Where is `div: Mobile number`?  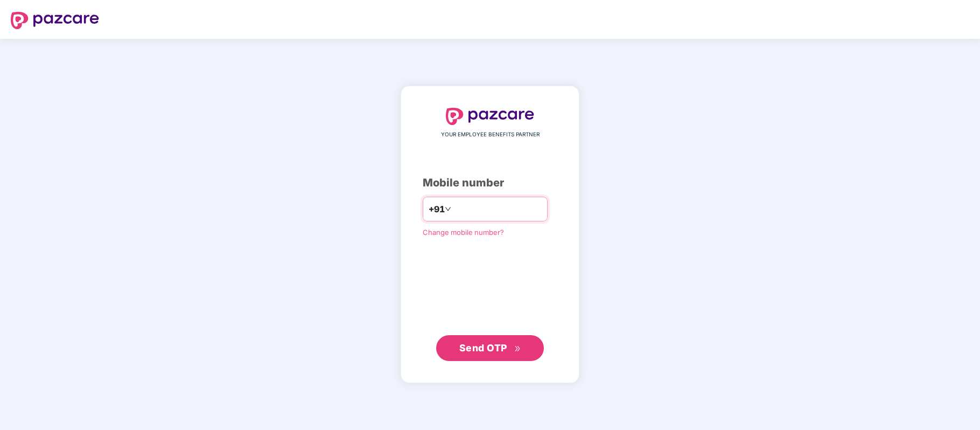
div: Mobile number is located at coordinates (490, 183).